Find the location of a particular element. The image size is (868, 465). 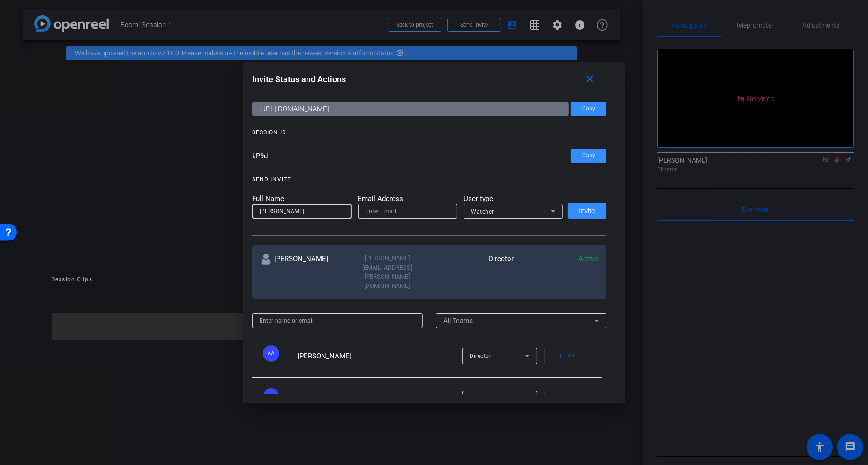

ngx-avatar: Baron Dorff is located at coordinates (279, 396).